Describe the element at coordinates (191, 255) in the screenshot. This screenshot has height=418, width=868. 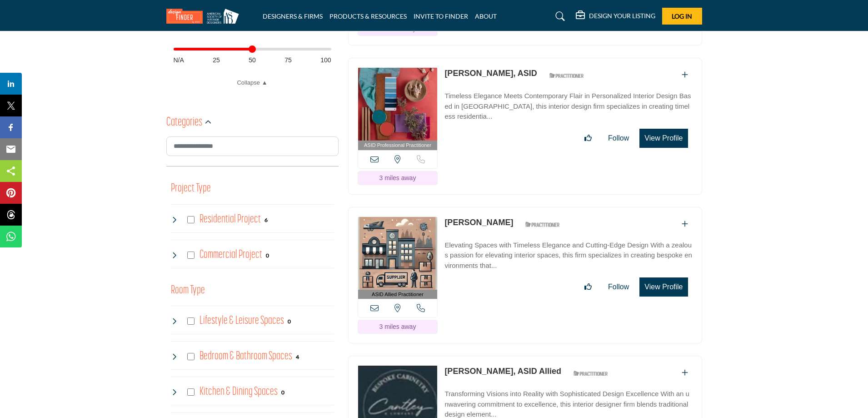
I see `input: Select Commercial Project checkbox` at that location.